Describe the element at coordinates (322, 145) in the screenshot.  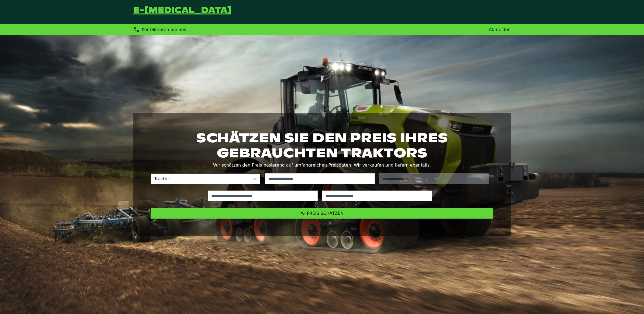
I see `h1: Schätzen Sie den Preis Ihres gebrauchten Traktors` at that location.